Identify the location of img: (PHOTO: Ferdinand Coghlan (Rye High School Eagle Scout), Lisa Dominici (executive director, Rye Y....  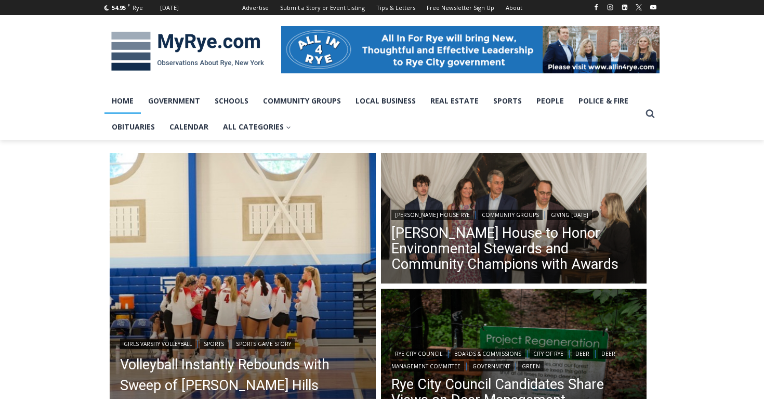
(514, 219).